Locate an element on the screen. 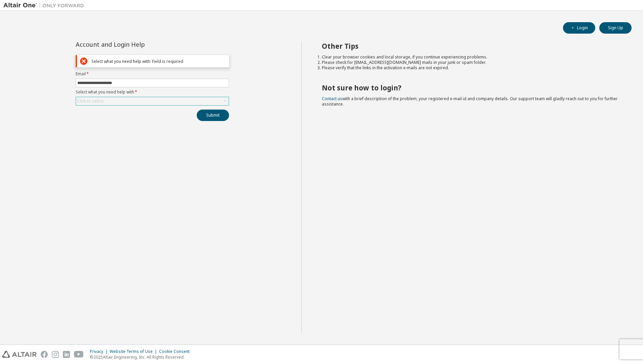  img: instagram.svg is located at coordinates (55, 355).